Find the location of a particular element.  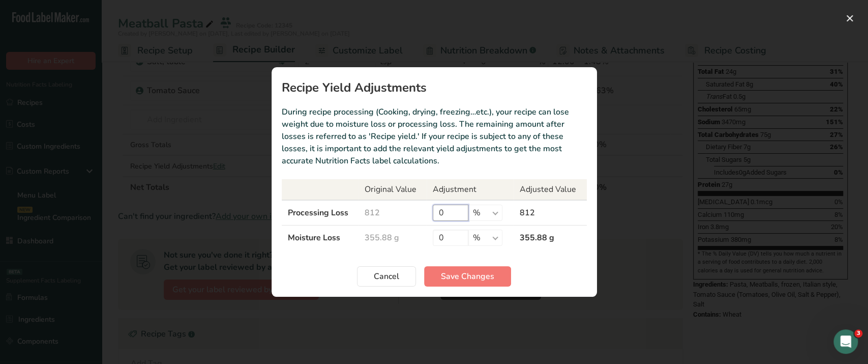

th: Original Value is located at coordinates (392, 190).